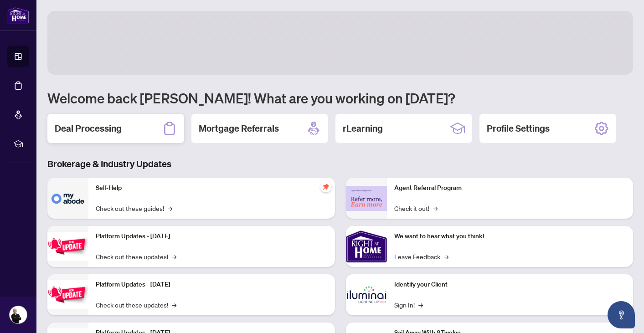 This screenshot has width=644, height=333. Describe the element at coordinates (416, 208) in the screenshot. I see `a: Check it out!→` at that location.